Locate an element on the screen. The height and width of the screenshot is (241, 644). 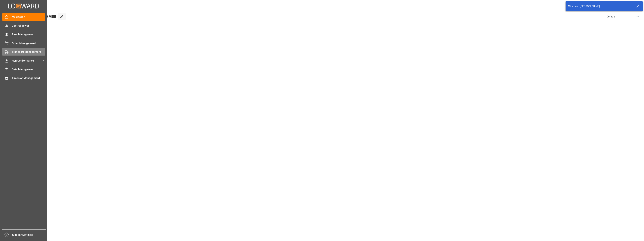
span: Order Management is located at coordinates (28, 43).